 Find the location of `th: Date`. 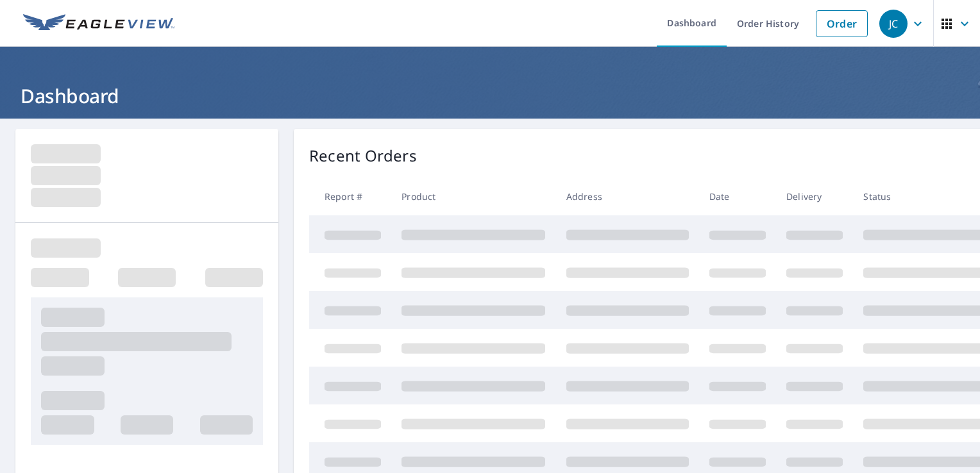

th: Date is located at coordinates (737, 196).